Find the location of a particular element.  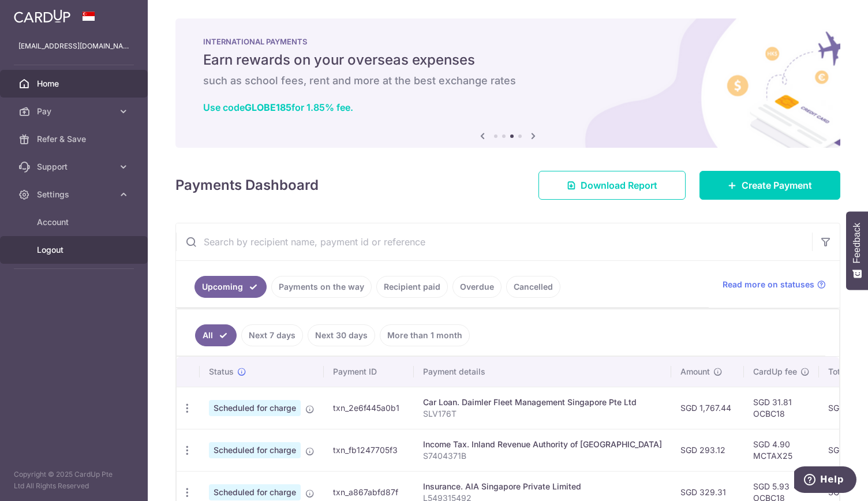

th: Payment details is located at coordinates (542, 372).